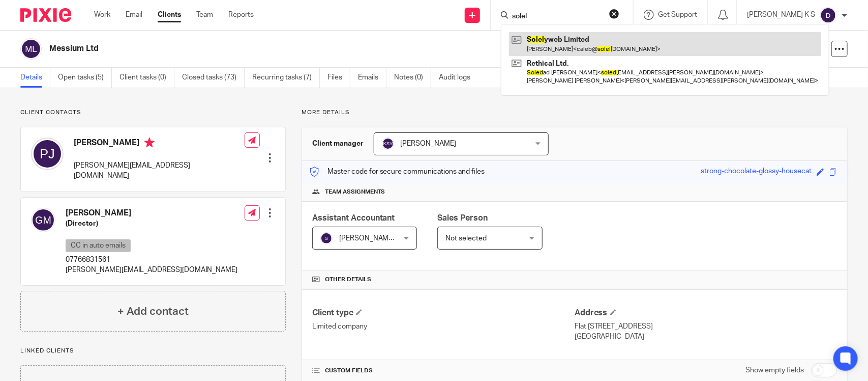 The width and height of the screenshot is (868, 381). What do you see at coordinates (775, 370) in the screenshot?
I see `label: Show empty fields` at bounding box center [775, 370].